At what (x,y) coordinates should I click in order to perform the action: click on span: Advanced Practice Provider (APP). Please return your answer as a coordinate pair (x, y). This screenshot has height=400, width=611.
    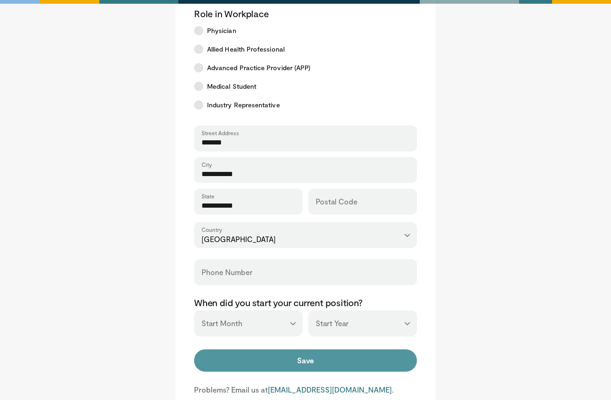
    Looking at the image, I should click on (259, 68).